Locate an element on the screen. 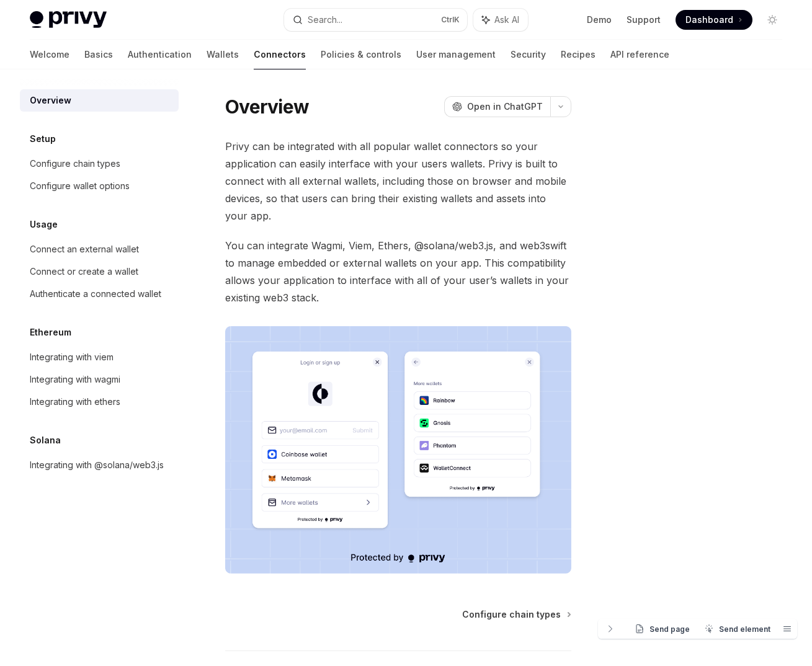 The width and height of the screenshot is (812, 666). h5: Solana is located at coordinates (46, 440).